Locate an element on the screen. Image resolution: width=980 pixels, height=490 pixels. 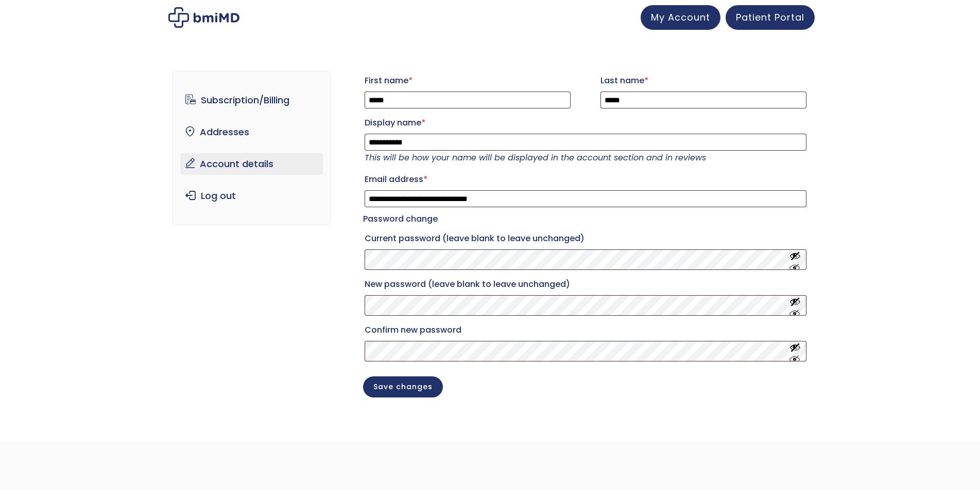
div: My account is located at coordinates (204, 18).